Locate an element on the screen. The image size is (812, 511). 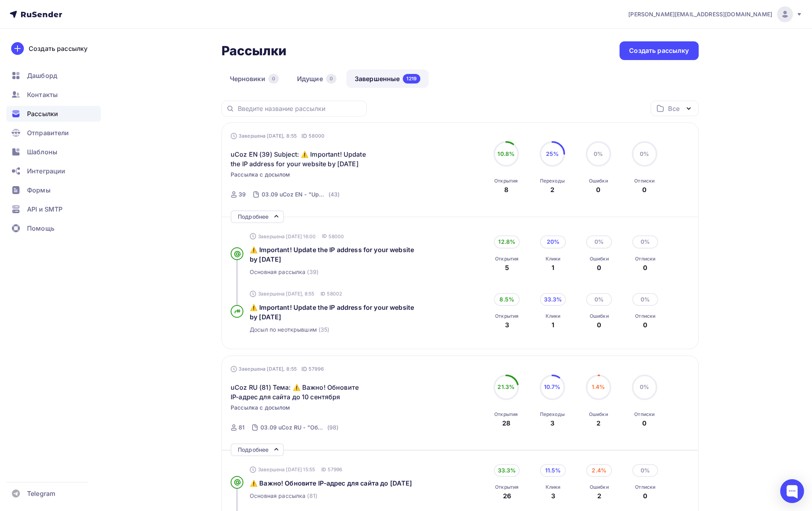
div: (43) is located at coordinates (334, 194).